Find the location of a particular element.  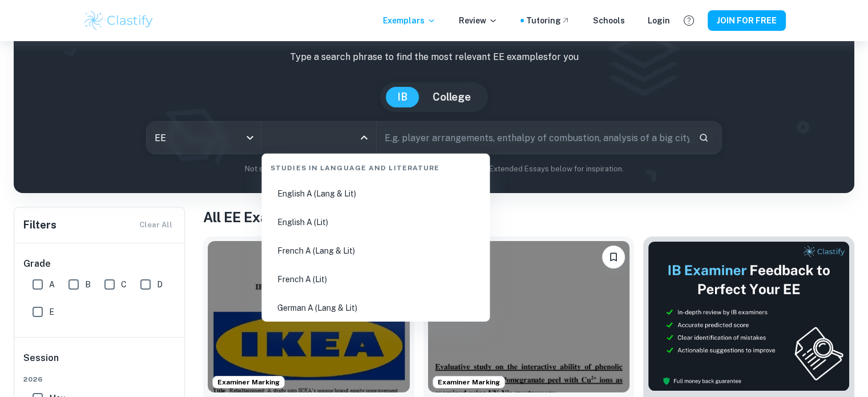

span: E is located at coordinates (51, 312).